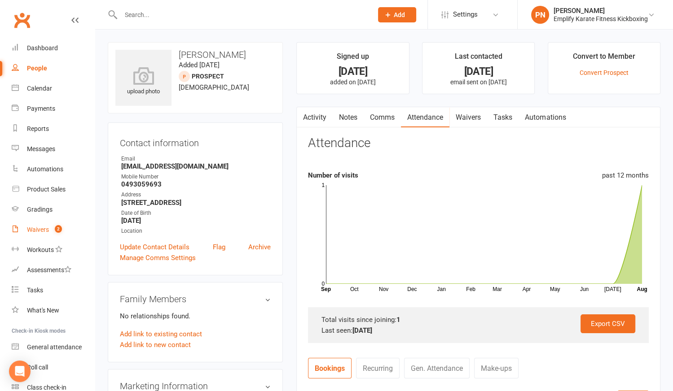 This screenshot has height=391, width=673. Describe the element at coordinates (158, 258) in the screenshot. I see `a: Manage Comms Settings` at that location.